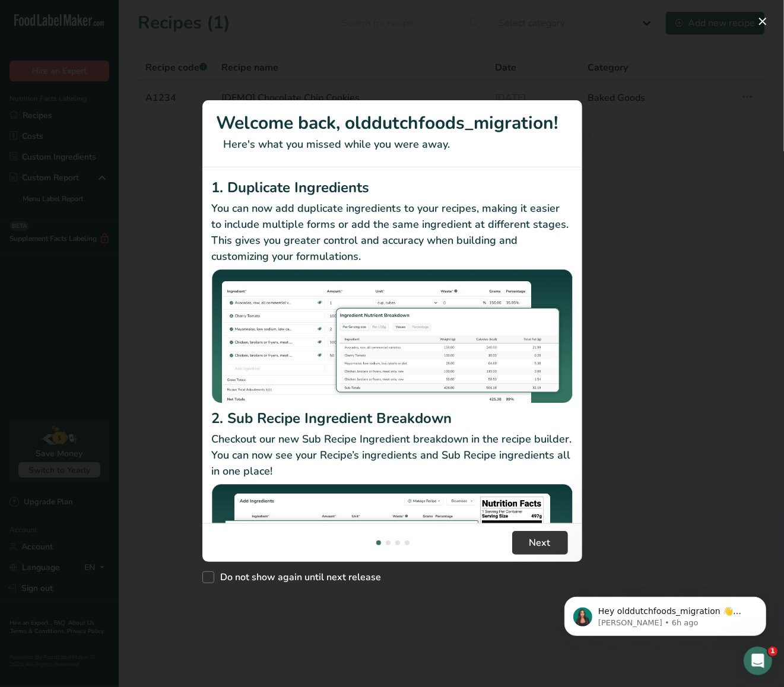 The image size is (784, 687). What do you see at coordinates (773, 651) in the screenshot?
I see `span: 1` at bounding box center [773, 651].